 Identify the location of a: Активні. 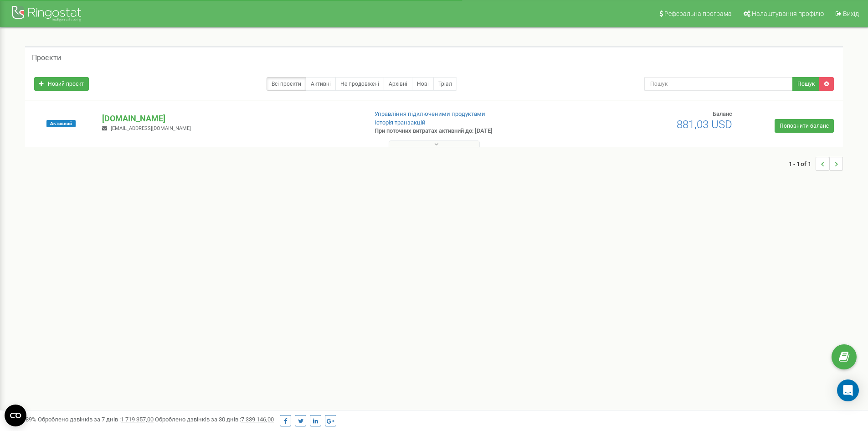
(321, 84).